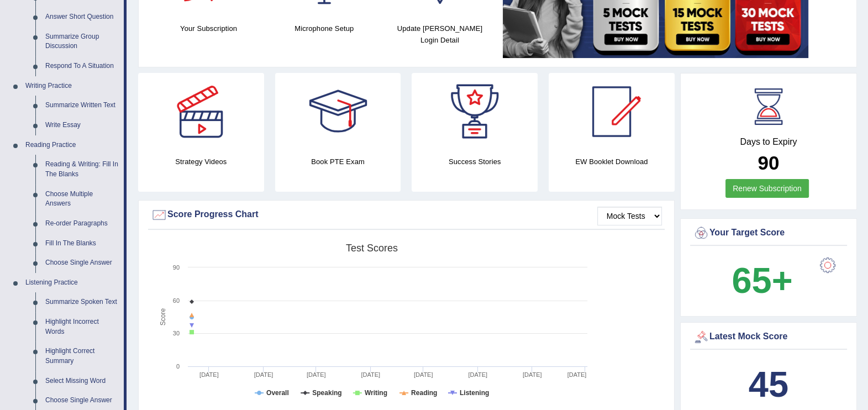 The image size is (868, 410). Describe the element at coordinates (82, 106) in the screenshot. I see `a: Summarize Written Text` at that location.